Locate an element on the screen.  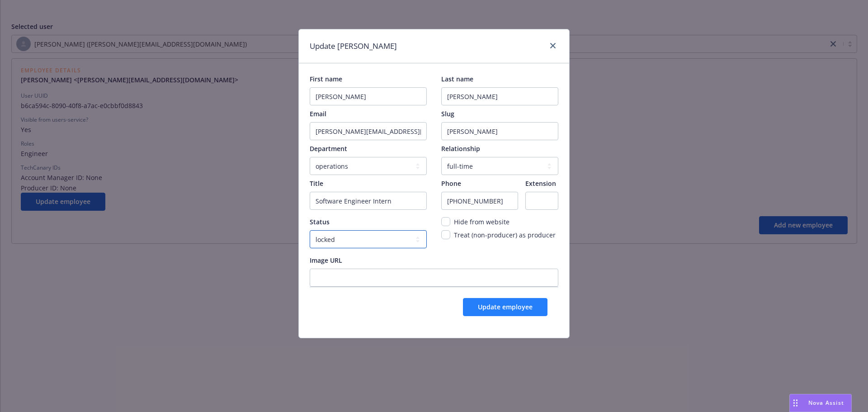
span: Update employee is located at coordinates (505, 307).